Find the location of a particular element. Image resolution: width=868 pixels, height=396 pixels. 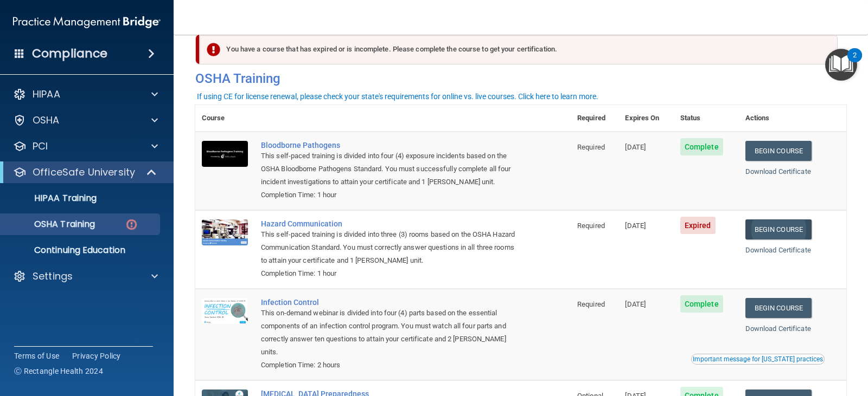

a: Infection Control is located at coordinates (388, 303).